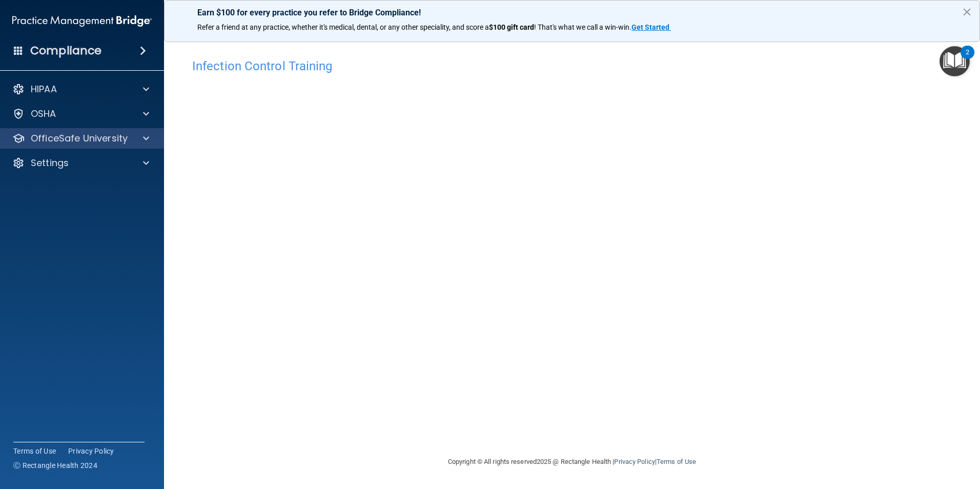  Describe the element at coordinates (56, 466) in the screenshot. I see `span: Ⓒ Rectangle Health 2024` at that location.